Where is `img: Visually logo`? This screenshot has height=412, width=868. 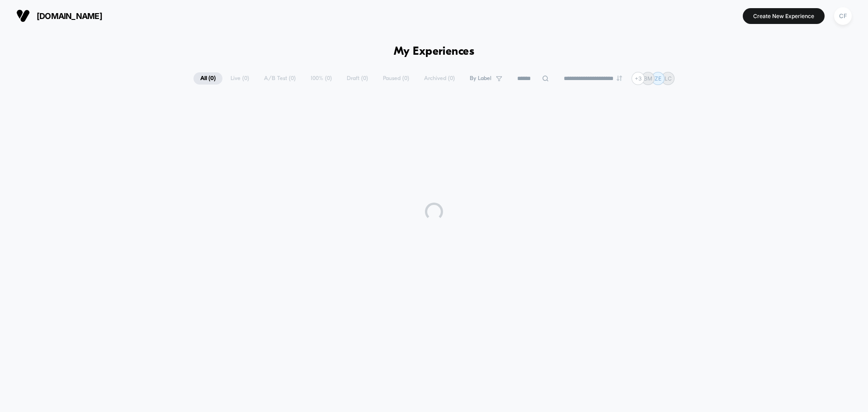 img: Visually logo is located at coordinates (23, 16).